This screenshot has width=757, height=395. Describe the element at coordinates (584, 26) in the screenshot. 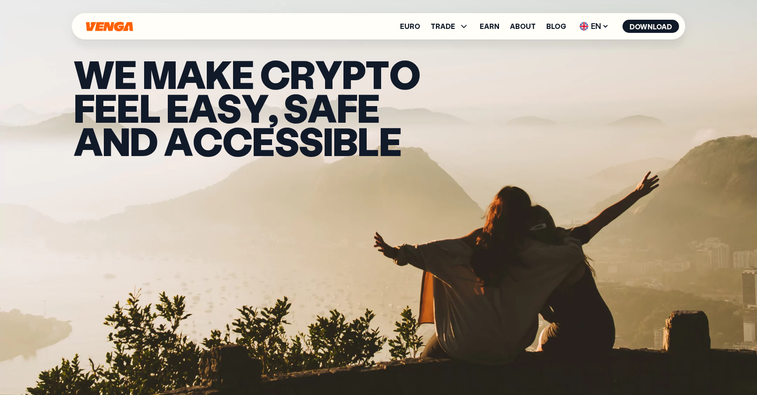

I see `img: flag-uk` at that location.